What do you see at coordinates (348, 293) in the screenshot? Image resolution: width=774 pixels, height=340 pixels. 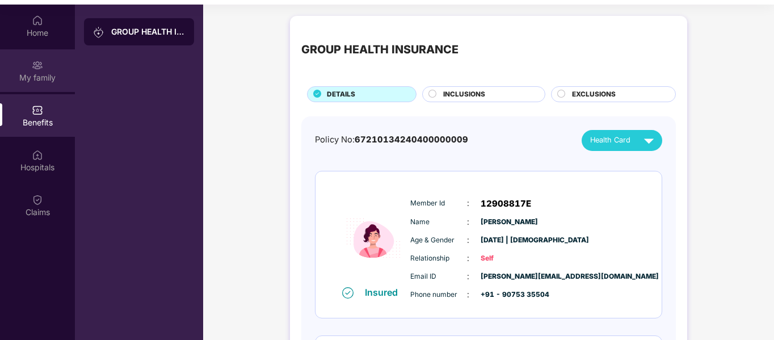 I see `img: svg+xml;base64,PHN2ZyB4bWxucz0iaHR0cDovL3d3dy53My5vcmcvMjAwMC9zdmciIHdpZHRoPSIxNiIgaGVpZ2h0PSIxNi...` at bounding box center [348, 293].